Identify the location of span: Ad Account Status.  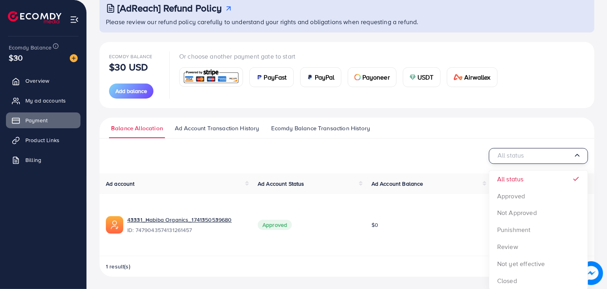
(281, 184).